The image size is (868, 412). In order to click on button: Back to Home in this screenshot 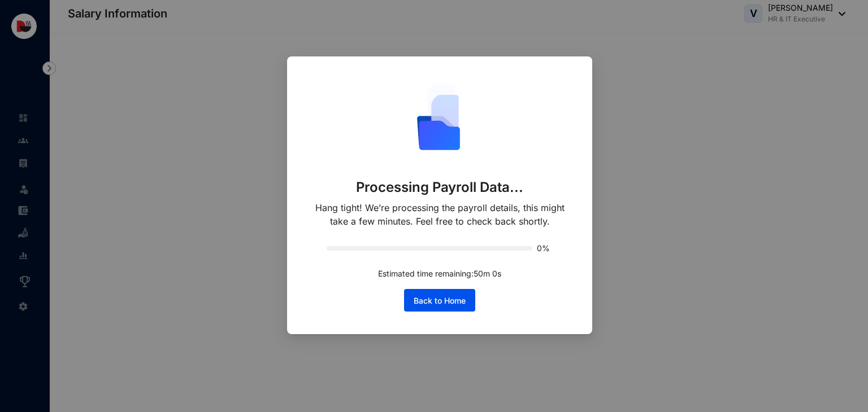, I will do `click(440, 301)`.